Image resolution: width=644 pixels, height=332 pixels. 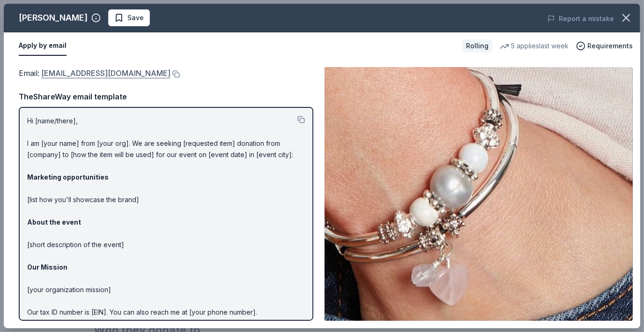 What do you see at coordinates (95, 73) in the screenshot?
I see `span: Email :` at bounding box center [95, 73].